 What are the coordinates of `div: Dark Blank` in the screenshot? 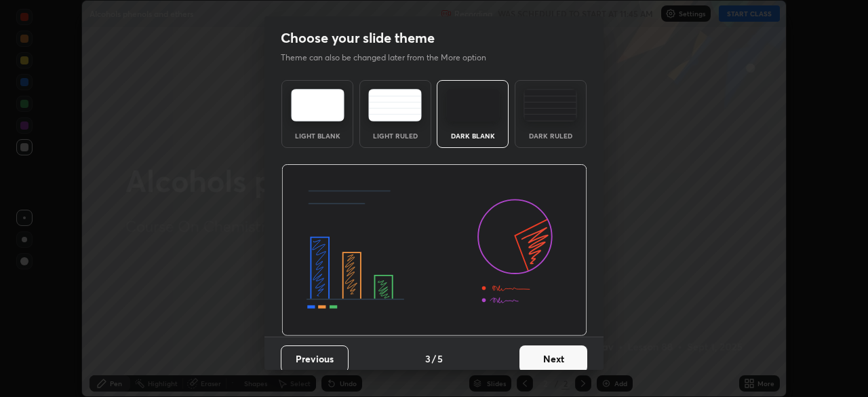 It's located at (473, 135).